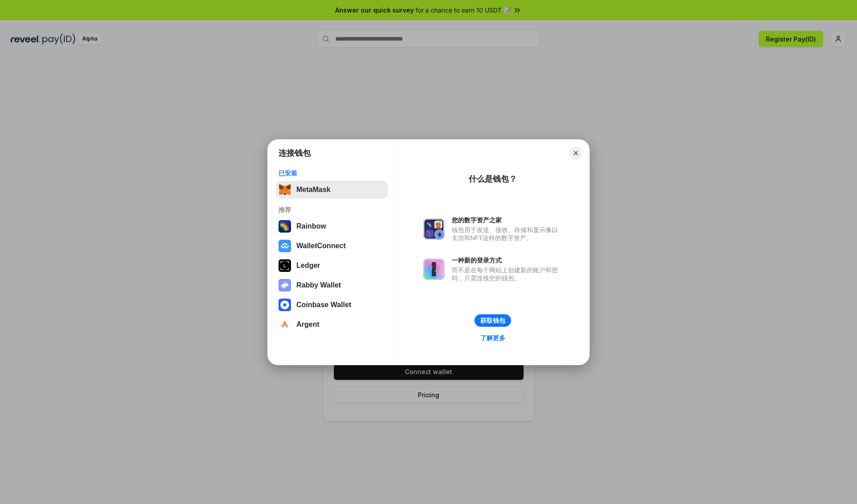 Image resolution: width=857 pixels, height=504 pixels. Describe the element at coordinates (331, 210) in the screenshot. I see `div: 推荐` at that location.